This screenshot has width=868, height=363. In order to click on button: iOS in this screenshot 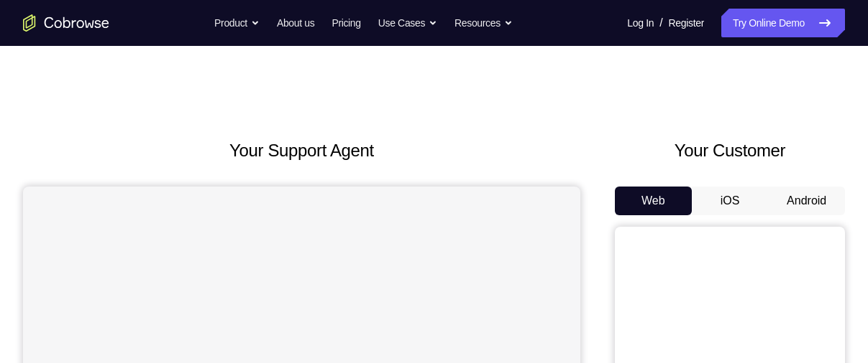, I will do `click(730, 201)`.